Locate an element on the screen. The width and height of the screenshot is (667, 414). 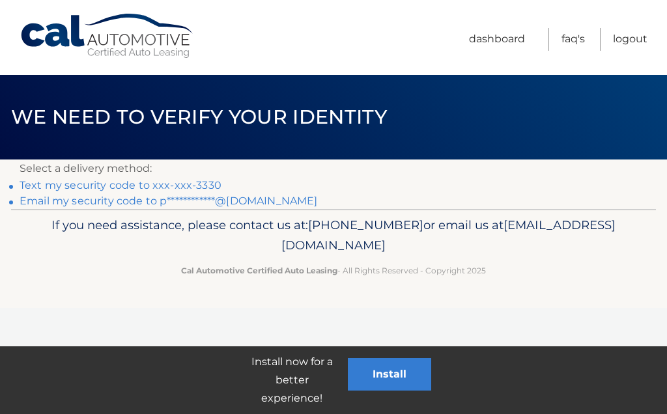
a: FAQ's is located at coordinates (573, 39).